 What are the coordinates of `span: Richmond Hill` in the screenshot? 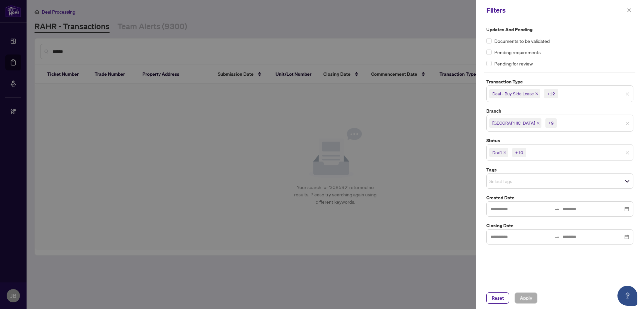 It's located at (515, 123).